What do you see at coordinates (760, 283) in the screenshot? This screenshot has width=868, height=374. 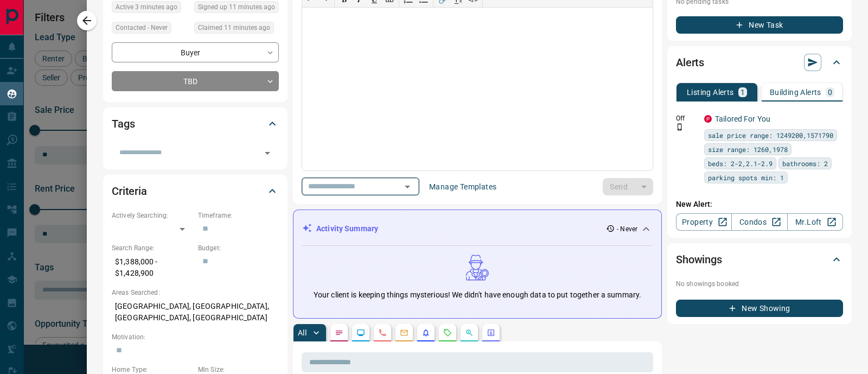 I see `p: No showings booked` at bounding box center [760, 283].